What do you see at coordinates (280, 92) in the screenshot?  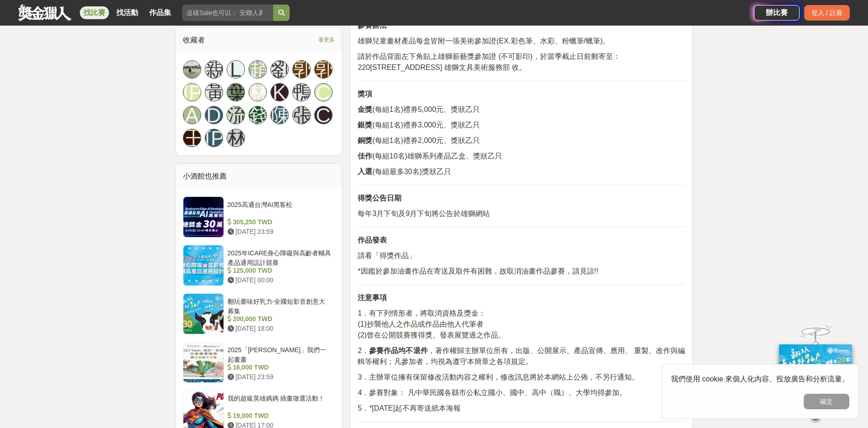 I see `a: K` at bounding box center [280, 92].